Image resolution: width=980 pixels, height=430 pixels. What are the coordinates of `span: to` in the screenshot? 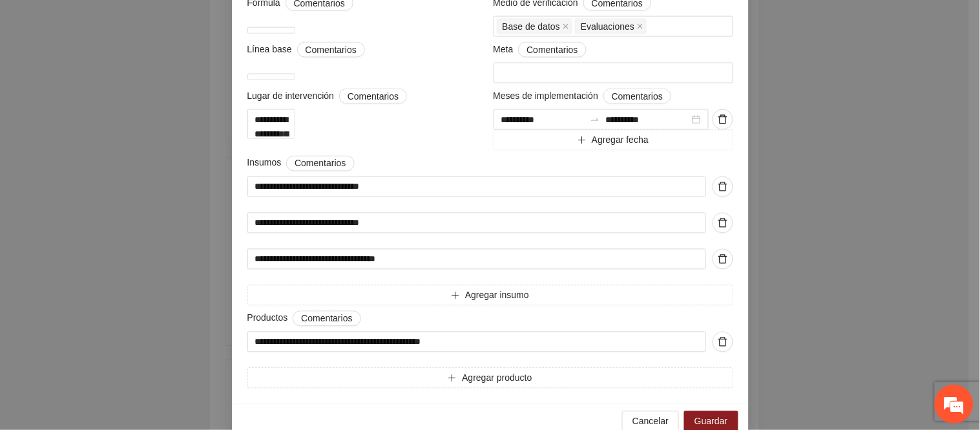 It's located at (595, 120).